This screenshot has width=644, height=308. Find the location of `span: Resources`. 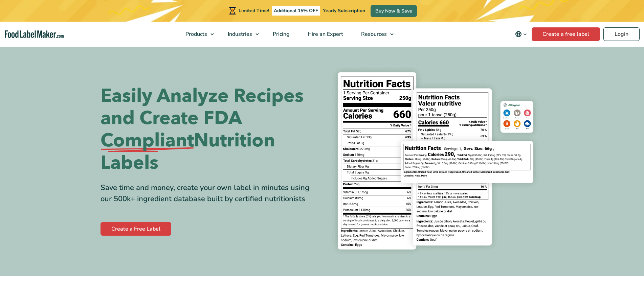

span: Resources is located at coordinates (373, 34).